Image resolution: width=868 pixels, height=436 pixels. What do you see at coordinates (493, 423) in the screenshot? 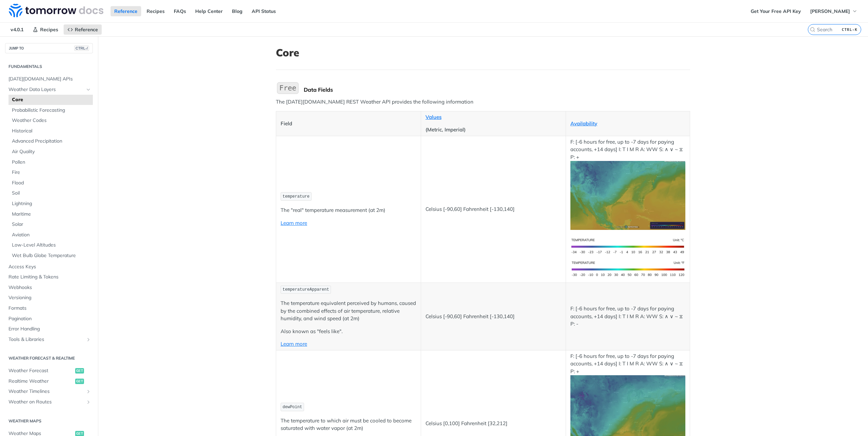
I see `p: Celsius [0,100] Fahrenheit [32,212]` at bounding box center [493, 423].